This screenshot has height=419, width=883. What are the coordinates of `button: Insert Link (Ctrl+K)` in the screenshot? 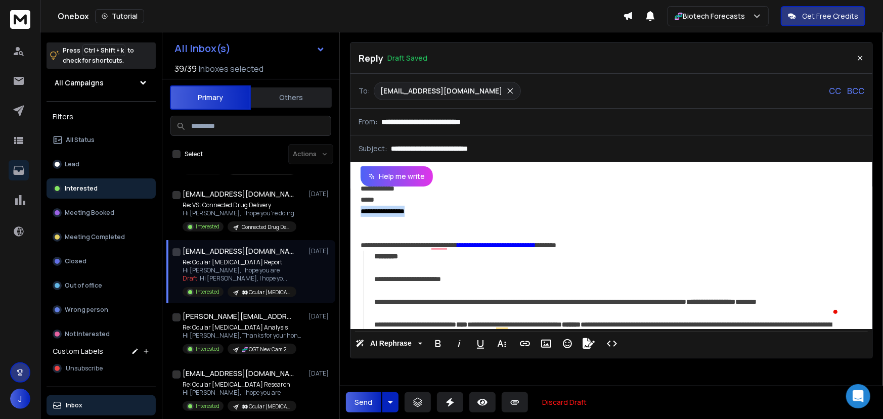 It's located at (525, 344).